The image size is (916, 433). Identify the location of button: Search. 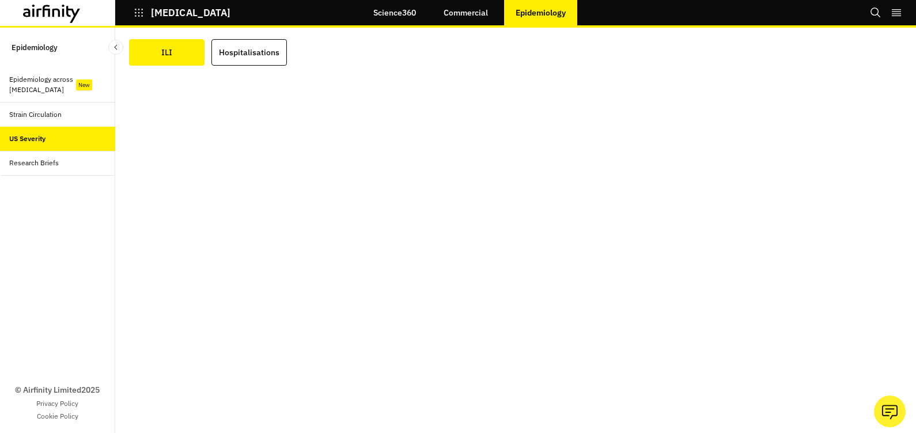
(876, 13).